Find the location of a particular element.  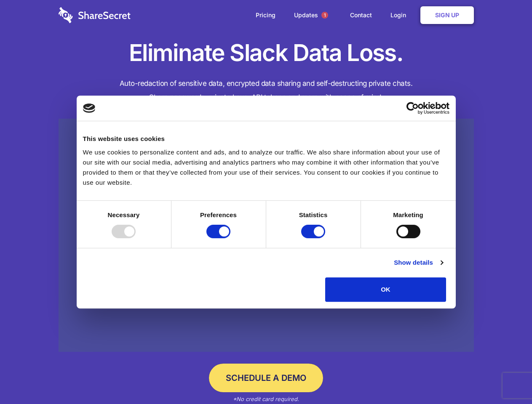

a: Usercentrics Cookiebot - opens in a new window is located at coordinates (412, 108).